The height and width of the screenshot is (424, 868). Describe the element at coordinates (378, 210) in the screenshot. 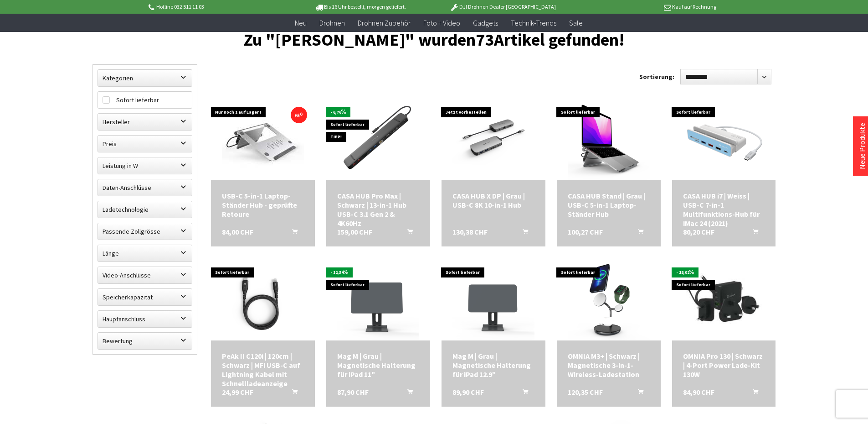

I see `a: CASA HUB Pro Max | Schwarz | 13-in-1 Hub USB-C 3.1 Gen 2 & 4K60Hz 159,00 CHF In den Warenkorb` at that location.